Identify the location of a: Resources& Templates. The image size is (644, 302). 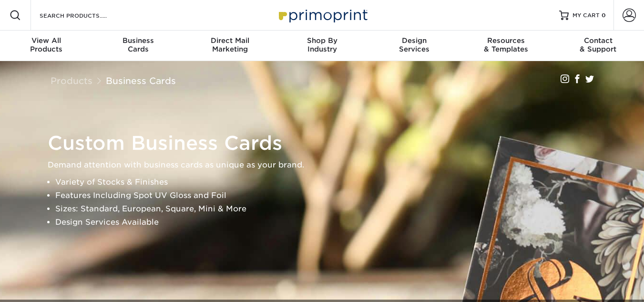
(506, 46).